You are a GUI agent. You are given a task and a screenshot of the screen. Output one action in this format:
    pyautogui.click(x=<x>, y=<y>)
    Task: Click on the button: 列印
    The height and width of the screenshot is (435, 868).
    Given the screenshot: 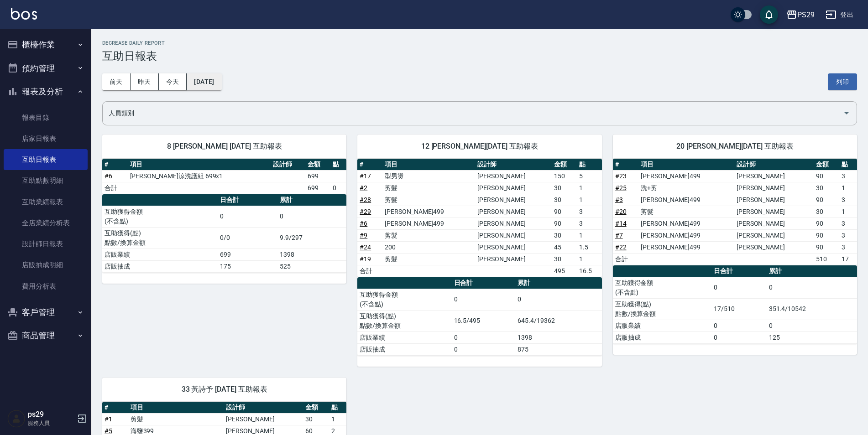 What is the action you would take?
    pyautogui.click(x=843, y=82)
    